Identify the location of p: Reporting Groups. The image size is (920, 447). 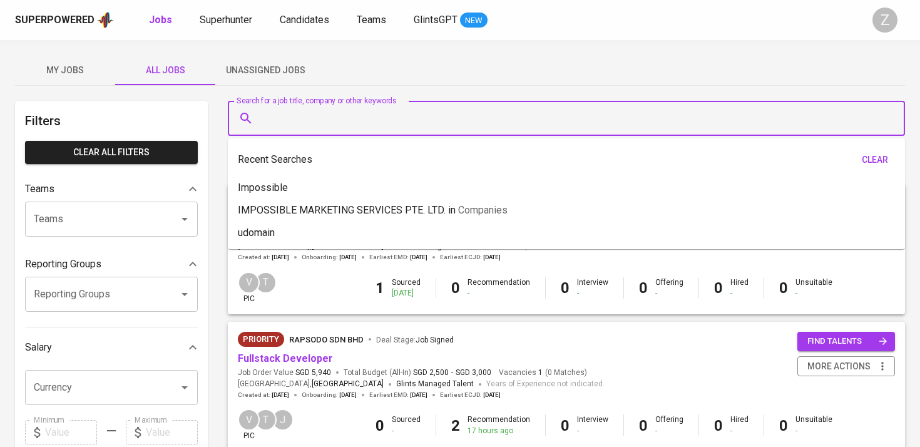
(63, 264).